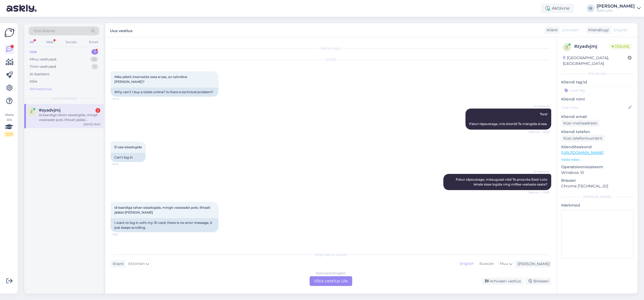  I want to click on p: Kliendi telefon, so click(597, 131).